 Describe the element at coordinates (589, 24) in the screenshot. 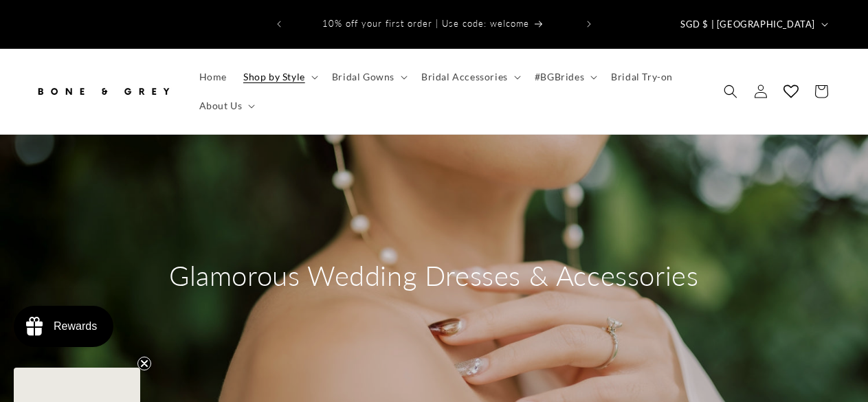

I see `button: Next announcement` at that location.